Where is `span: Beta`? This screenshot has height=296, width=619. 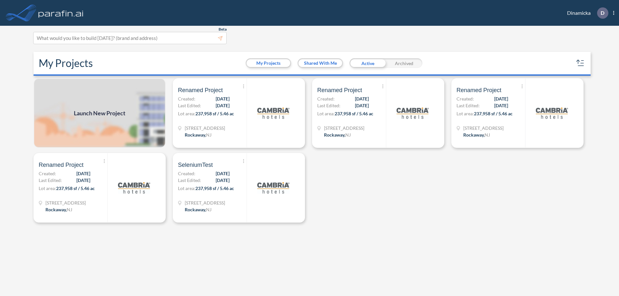 span: Beta is located at coordinates (223, 29).